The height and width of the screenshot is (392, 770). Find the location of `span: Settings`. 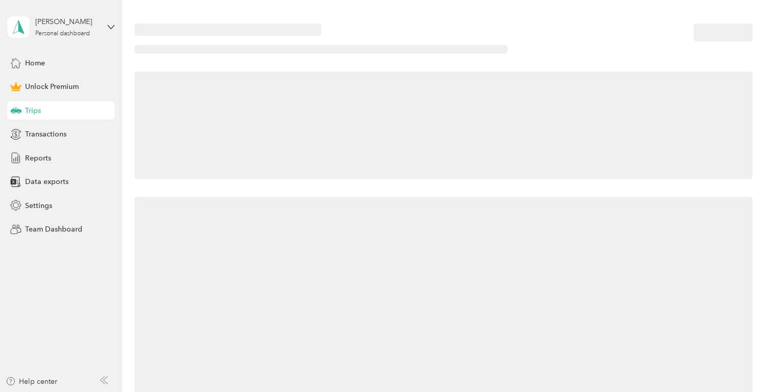

span: Settings is located at coordinates (38, 206).